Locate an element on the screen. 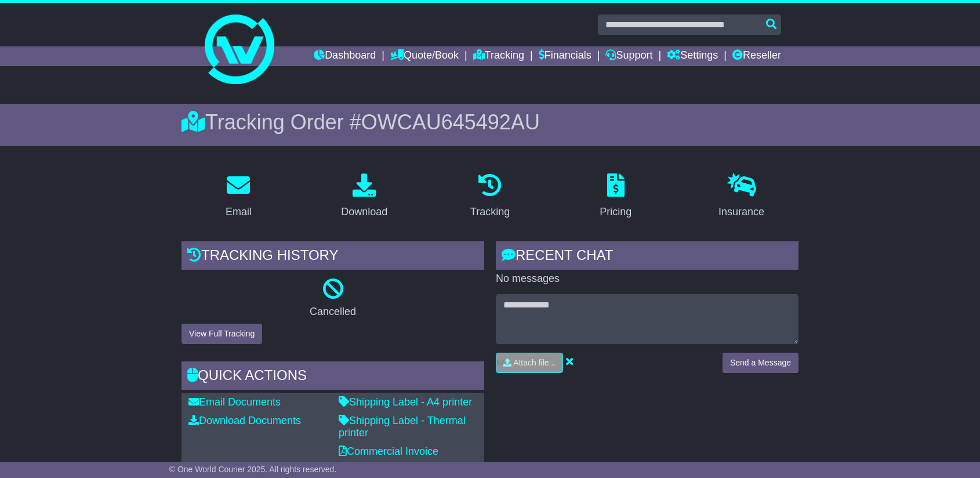 Image resolution: width=980 pixels, height=478 pixels. a: Insurance is located at coordinates (741, 196).